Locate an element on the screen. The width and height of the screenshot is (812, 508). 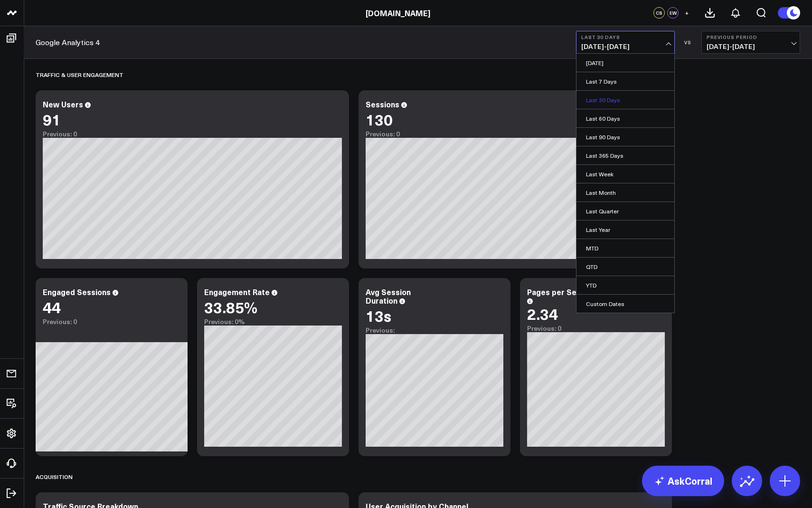
b: Last 30 Days is located at coordinates (625, 37).